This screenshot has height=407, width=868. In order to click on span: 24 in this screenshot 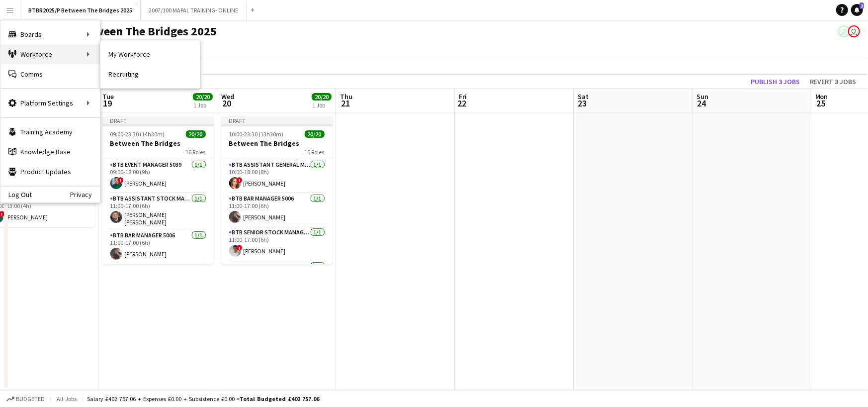, I will do `click(702, 103)`.